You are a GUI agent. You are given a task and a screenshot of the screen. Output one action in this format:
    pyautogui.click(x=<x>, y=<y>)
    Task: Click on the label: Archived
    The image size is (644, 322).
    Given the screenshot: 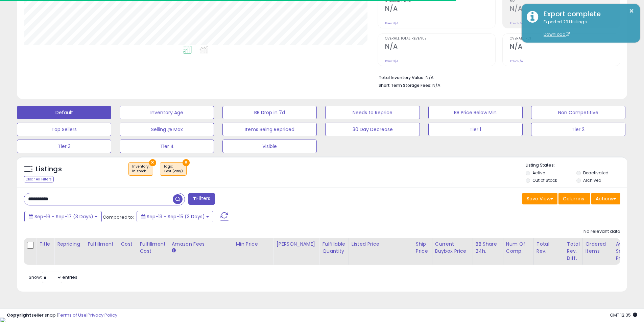 What is the action you would take?
    pyautogui.click(x=592, y=180)
    